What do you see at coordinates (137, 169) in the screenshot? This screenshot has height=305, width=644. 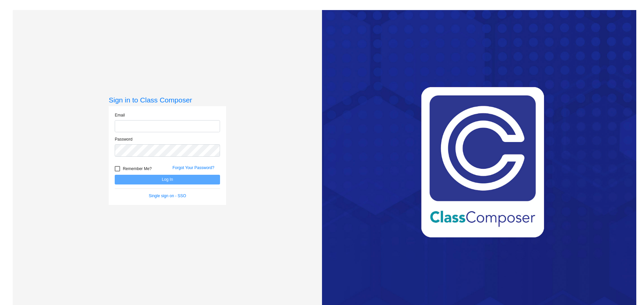 I see `span: Remember Me?` at bounding box center [137, 169].